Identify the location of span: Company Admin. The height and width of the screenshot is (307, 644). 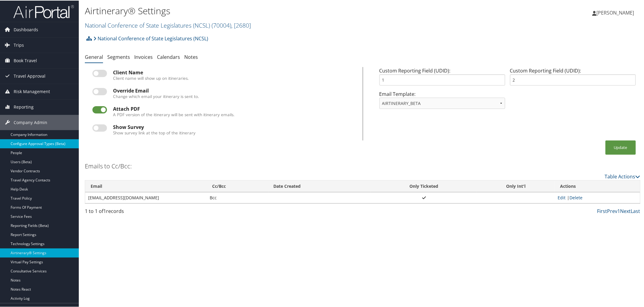
(30, 122).